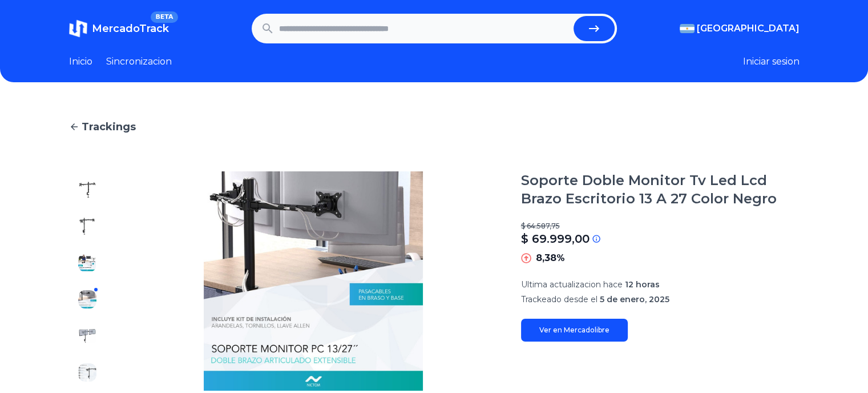 This screenshot has width=868, height=393. Describe the element at coordinates (130, 28) in the screenshot. I see `span: MercadoTrack` at that location.